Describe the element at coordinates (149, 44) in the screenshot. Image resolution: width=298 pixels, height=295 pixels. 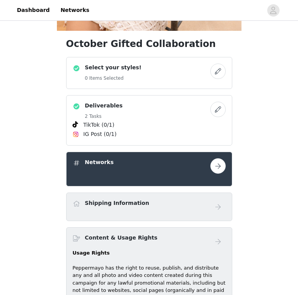
I see `h1: October Gifted Collaboration` at that location.